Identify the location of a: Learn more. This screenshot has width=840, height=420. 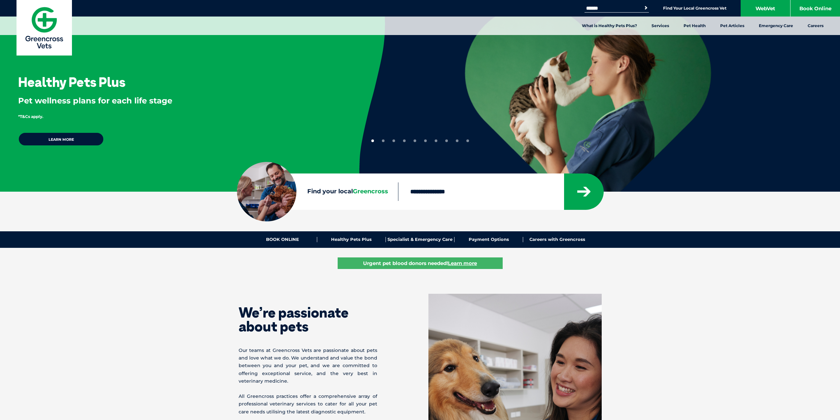
(61, 139).